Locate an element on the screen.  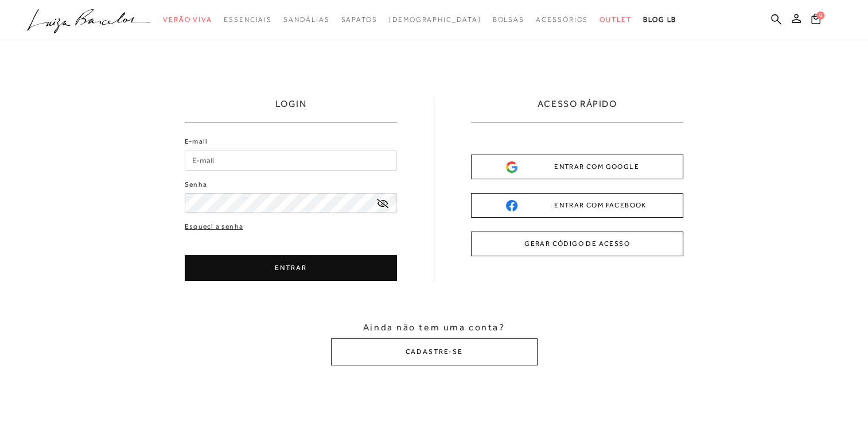
div: ENTRAR COM FACEBOOK is located at coordinates (577, 205).